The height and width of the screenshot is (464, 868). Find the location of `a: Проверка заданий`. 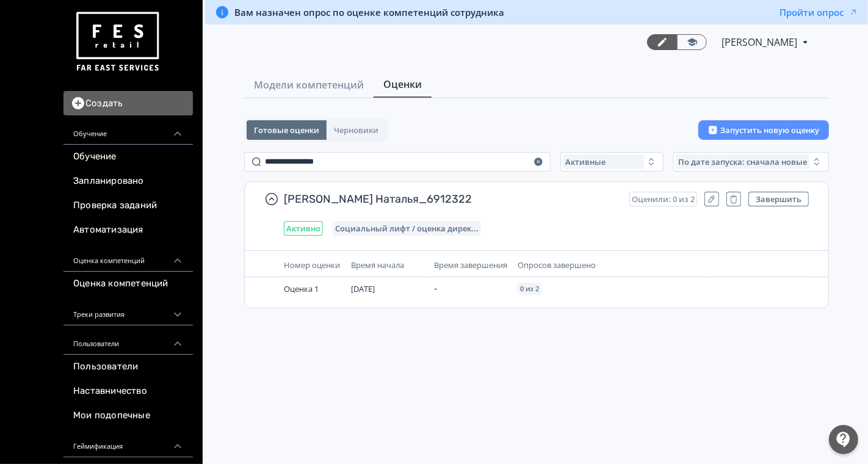

a: Проверка заданий is located at coordinates (128, 206).